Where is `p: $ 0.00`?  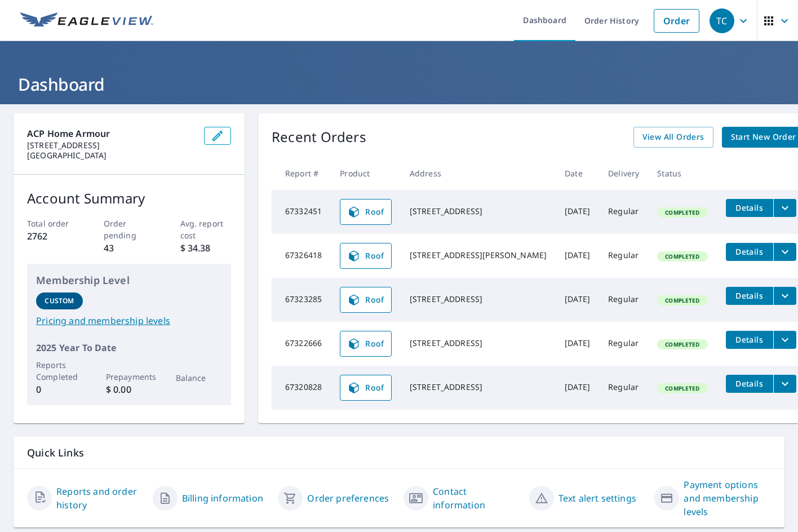 p: $ 0.00 is located at coordinates (130, 390).